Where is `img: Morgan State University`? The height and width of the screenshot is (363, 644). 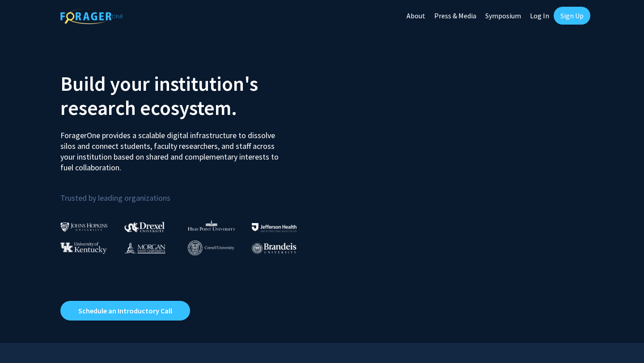 img: Morgan State University is located at coordinates (145, 247).